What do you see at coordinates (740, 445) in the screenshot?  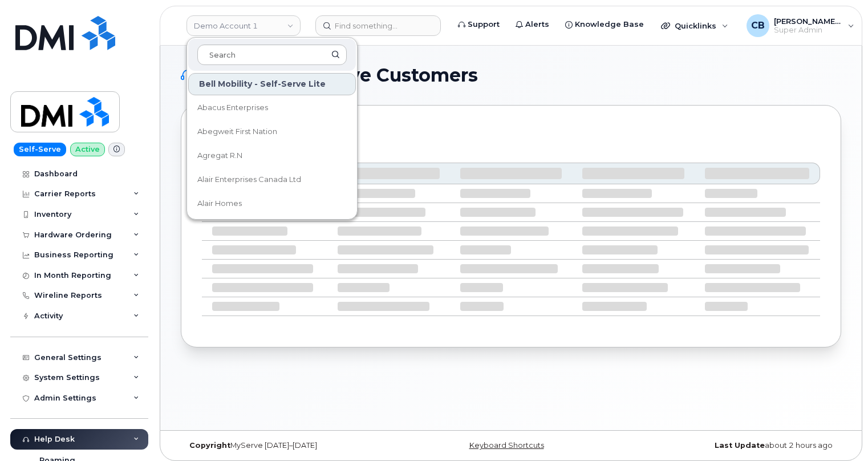 I see `strong: Last Update` at bounding box center [740, 445].